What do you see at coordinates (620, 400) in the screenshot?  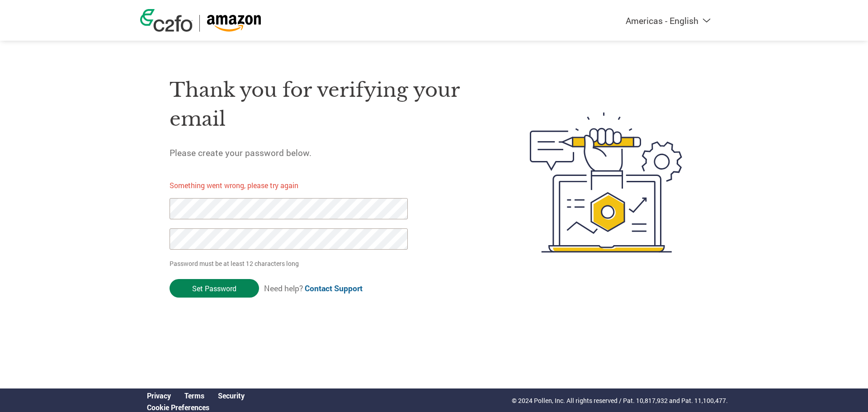 I see `p: © 2024 Pollen, Inc. All rights reserved / Pat. 10,817,932 and Pat. 11,100,477.` at bounding box center [620, 400].